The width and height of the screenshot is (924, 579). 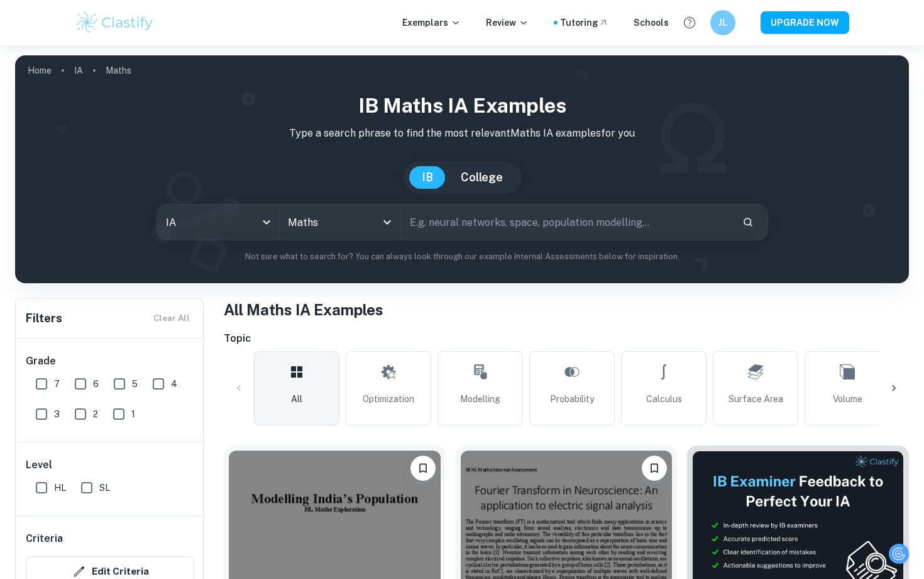 What do you see at coordinates (114, 23) in the screenshot?
I see `img: Clastify logo` at bounding box center [114, 23].